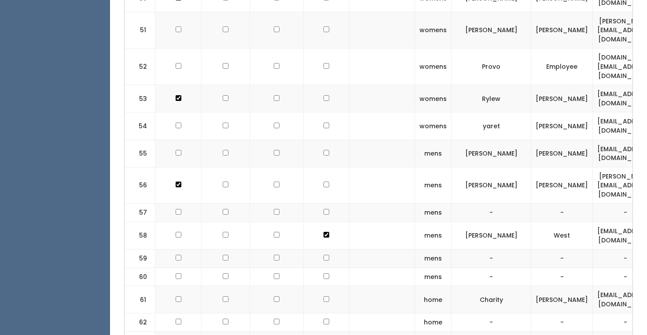 The image size is (647, 335). Describe the element at coordinates (140, 185) in the screenshot. I see `td: 56` at that location.